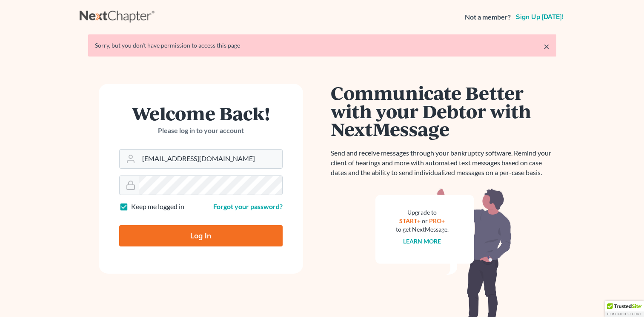  What do you see at coordinates (436, 221) in the screenshot?
I see `a: PRO+` at bounding box center [436, 221].